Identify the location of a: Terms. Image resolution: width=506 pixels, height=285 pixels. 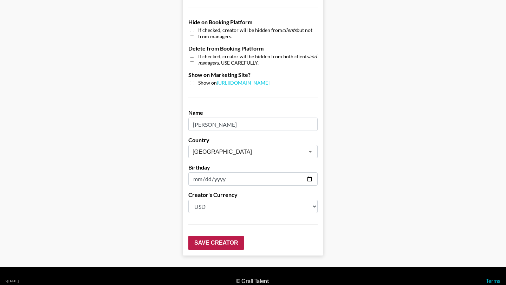
(493, 281).